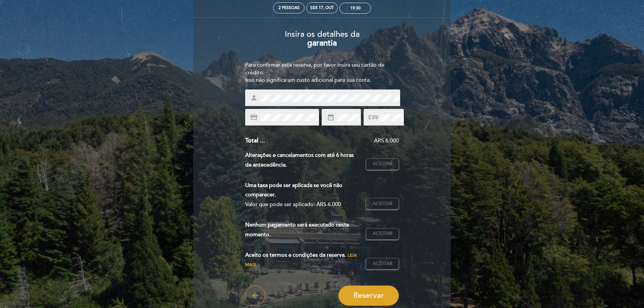 The height and width of the screenshot is (308, 644). Describe the element at coordinates (331, 117) in the screenshot. I see `i: date_range` at that location.